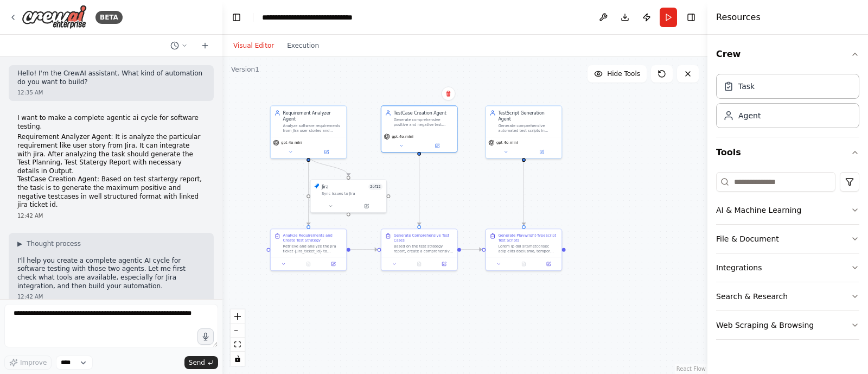 This screenshot has height=374, width=868. What do you see at coordinates (28, 363) in the screenshot?
I see `button: Improve` at bounding box center [28, 363].